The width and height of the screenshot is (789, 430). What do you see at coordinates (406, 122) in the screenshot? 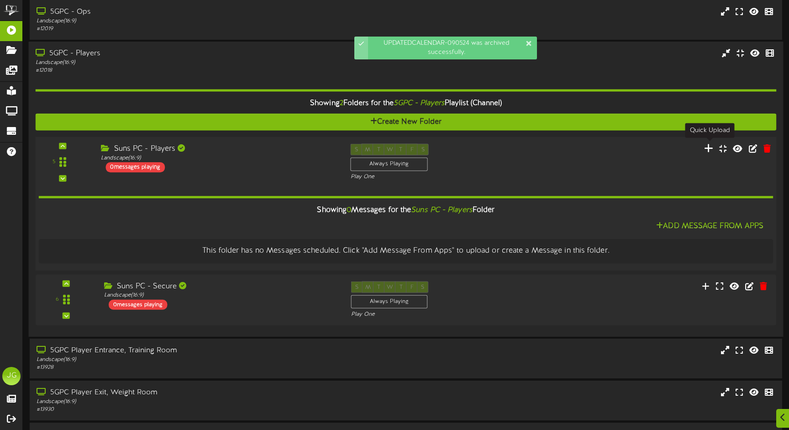
I see `button: Create New Folder` at bounding box center [406, 122].